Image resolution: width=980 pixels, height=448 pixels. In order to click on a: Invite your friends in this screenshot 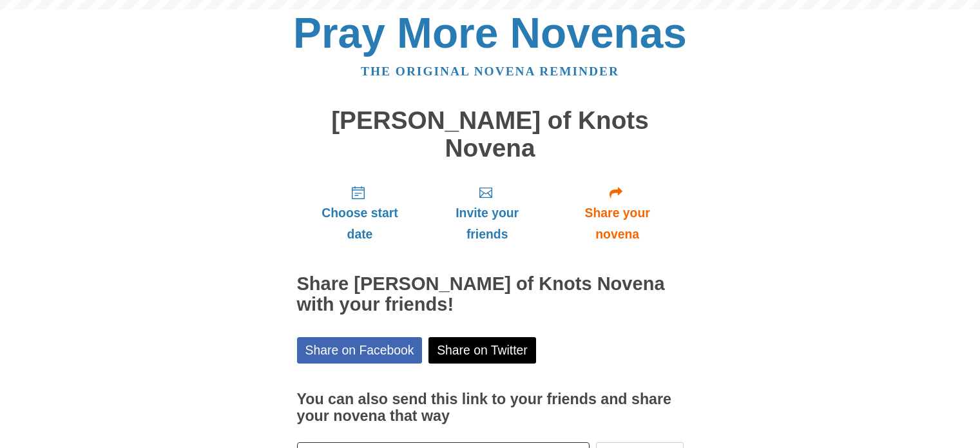, I will do `click(486, 212)`.